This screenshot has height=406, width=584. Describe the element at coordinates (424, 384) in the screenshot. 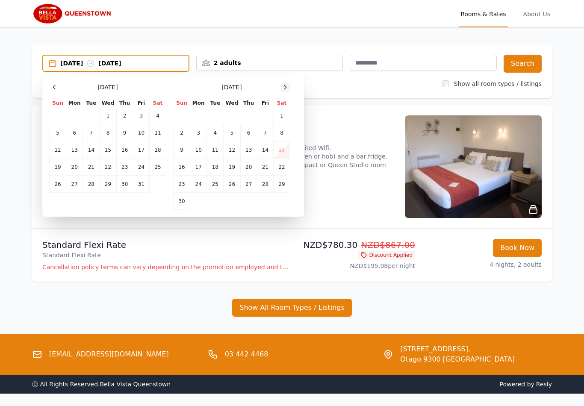

I see `span: Powered by` at that location.